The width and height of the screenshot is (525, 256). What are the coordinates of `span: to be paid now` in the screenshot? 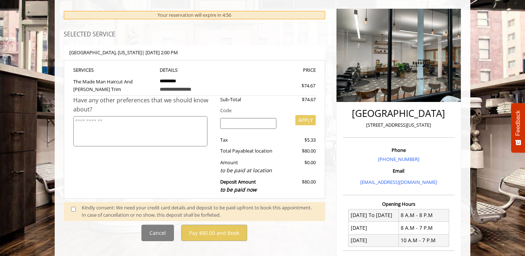 It's located at (238, 189).